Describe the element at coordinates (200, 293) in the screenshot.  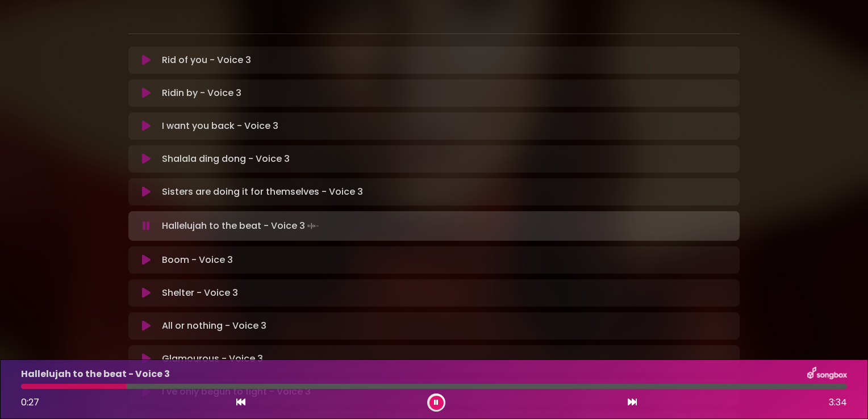
I see `p: Shelter - Voice 3` at that location.